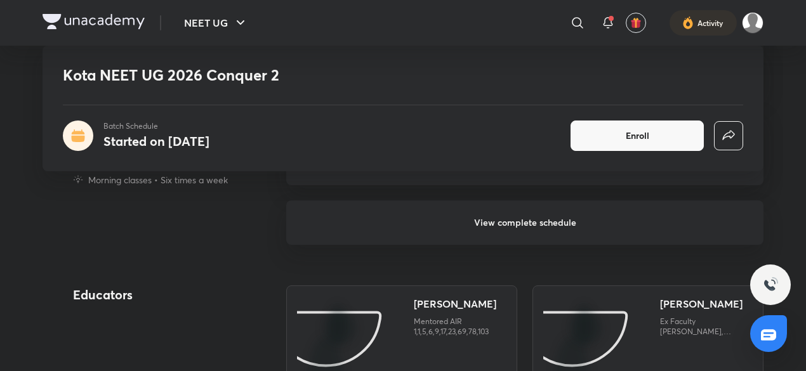 Image resolution: width=806 pixels, height=371 pixels. Describe the element at coordinates (93, 23) in the screenshot. I see `a: Company Logo` at that location.